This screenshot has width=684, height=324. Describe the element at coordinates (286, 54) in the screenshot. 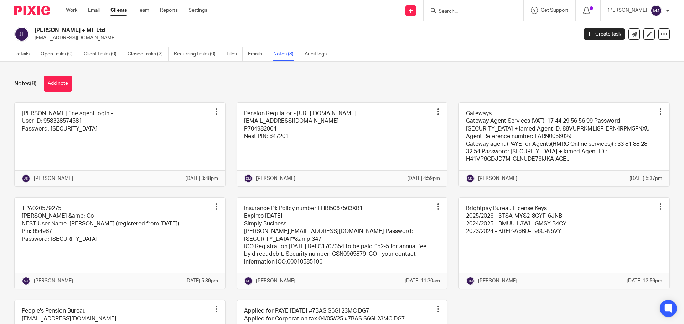

I see `a: Notes (8)` at that location.